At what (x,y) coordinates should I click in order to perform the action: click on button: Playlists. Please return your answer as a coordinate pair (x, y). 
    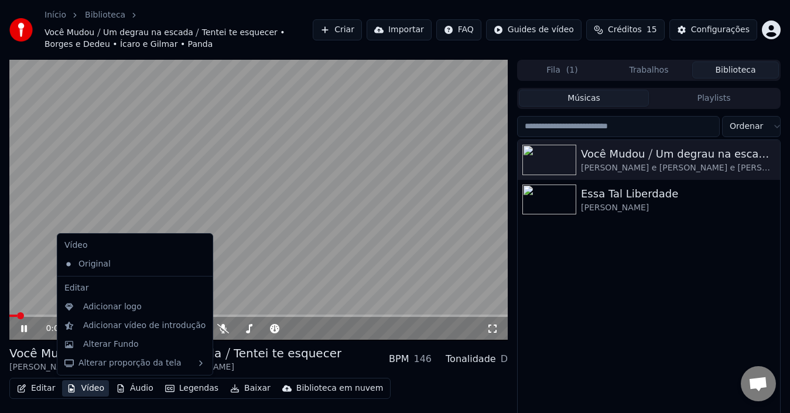
    Looking at the image, I should click on (714, 98).